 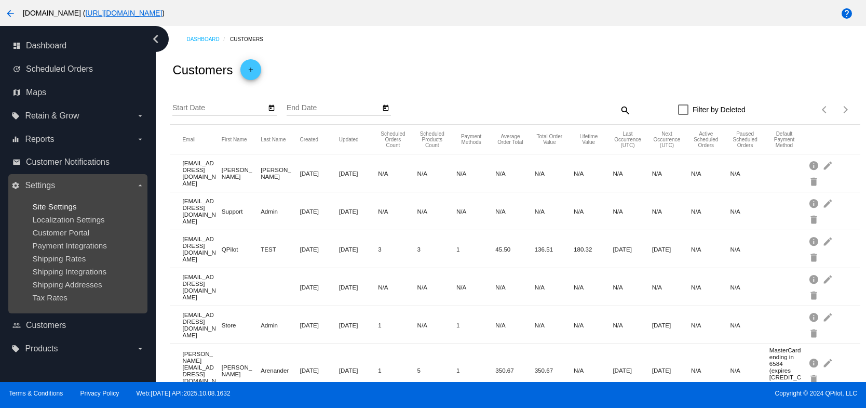 I want to click on i: chevron_left, so click(x=156, y=39).